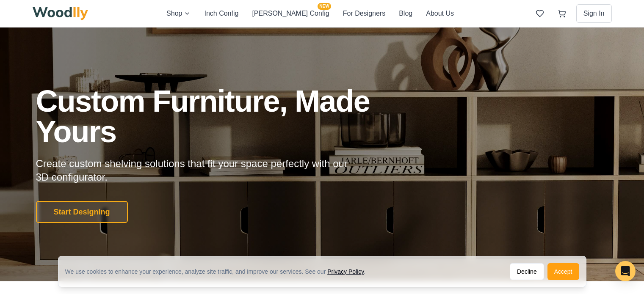 This screenshot has height=294, width=644. Describe the element at coordinates (440, 13) in the screenshot. I see `button: About Us` at that location.